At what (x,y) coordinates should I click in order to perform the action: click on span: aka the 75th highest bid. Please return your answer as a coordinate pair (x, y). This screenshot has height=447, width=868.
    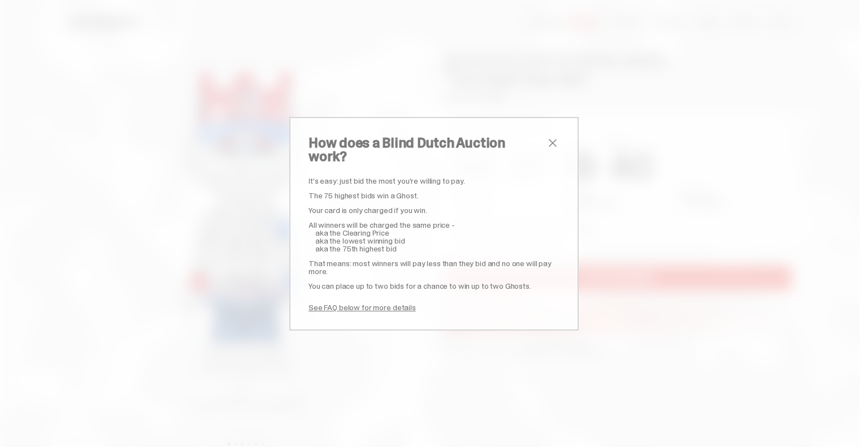
    Looking at the image, I should click on (356, 249).